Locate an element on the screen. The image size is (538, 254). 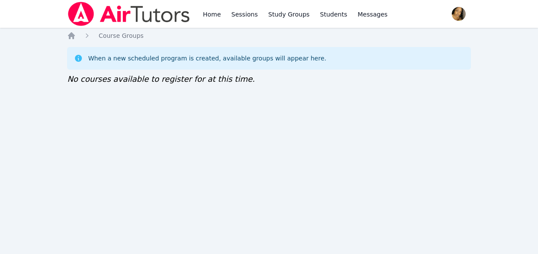
nav: Breadcrumb is located at coordinates (269, 36).